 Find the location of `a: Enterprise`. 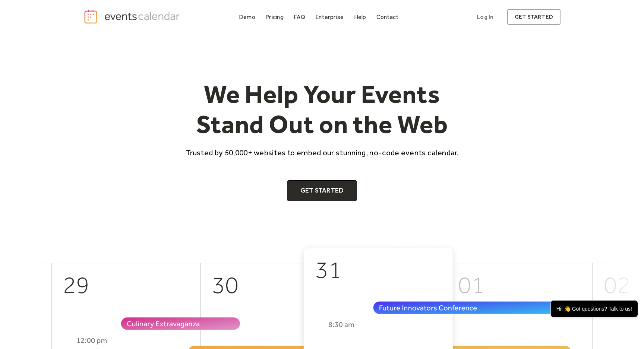

a: Enterprise is located at coordinates (330, 17).